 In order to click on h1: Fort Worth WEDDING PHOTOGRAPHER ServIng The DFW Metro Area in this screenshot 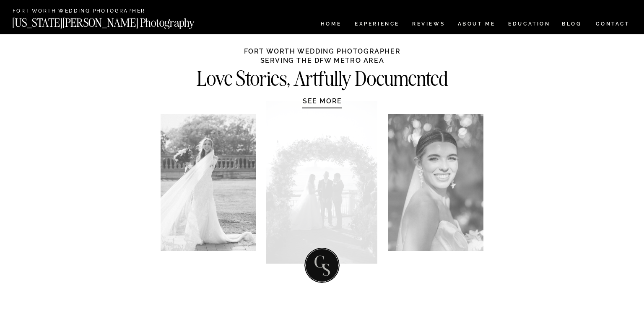, I will do `click(322, 56)`.